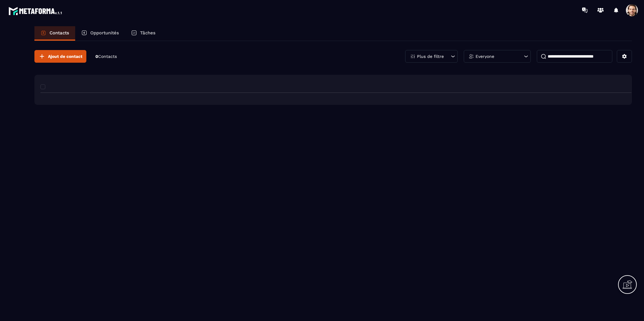 The width and height of the screenshot is (644, 321). I want to click on span: Ajout de contact, so click(65, 56).